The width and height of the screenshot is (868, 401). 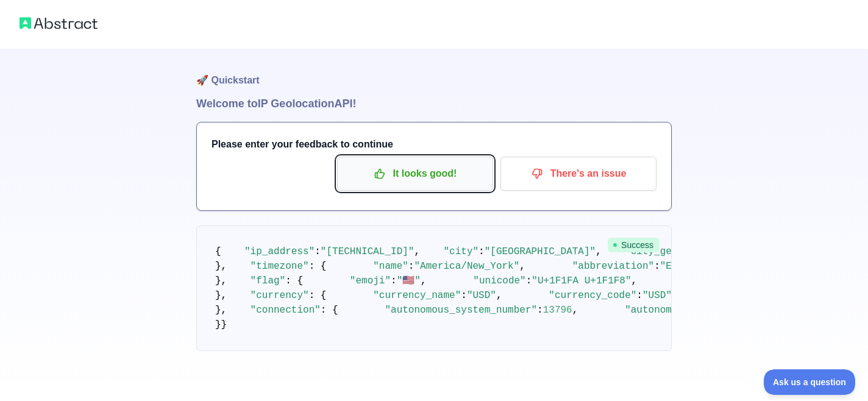 What do you see at coordinates (434, 144) in the screenshot?
I see `h3: Please enter your feedback to continue` at bounding box center [434, 144].